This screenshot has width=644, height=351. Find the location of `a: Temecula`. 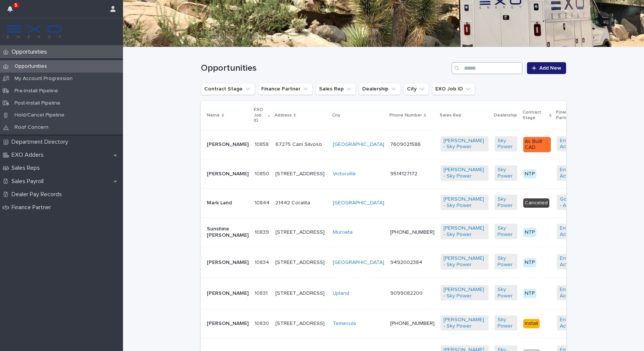

a: Temecula is located at coordinates (344, 323).